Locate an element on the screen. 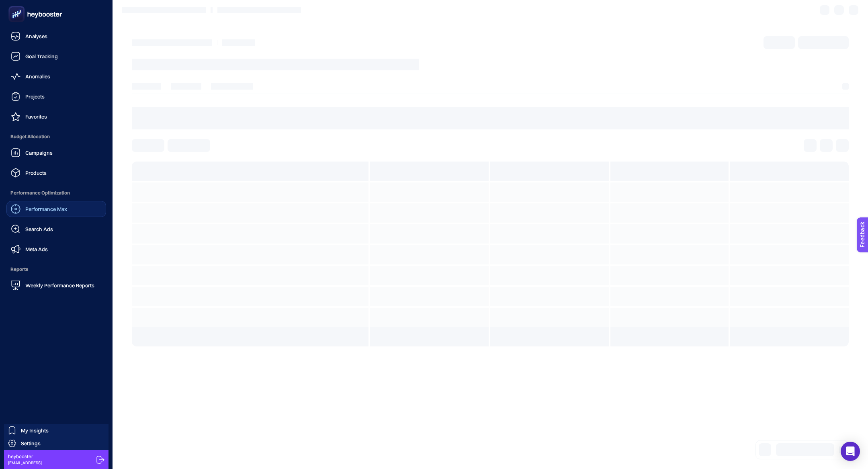 The width and height of the screenshot is (868, 469). a: Campaigns is located at coordinates (56, 153).